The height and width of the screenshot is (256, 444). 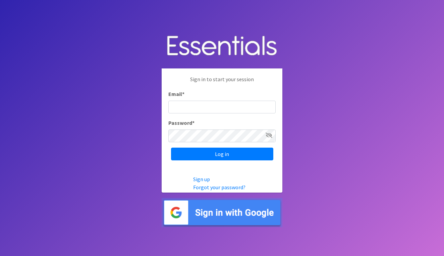 I want to click on a: Sign up, so click(x=202, y=179).